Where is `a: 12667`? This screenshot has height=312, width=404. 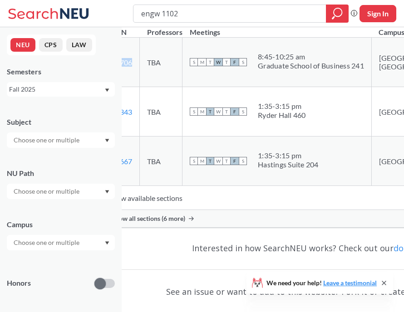
a: 12667 is located at coordinates (122, 161).